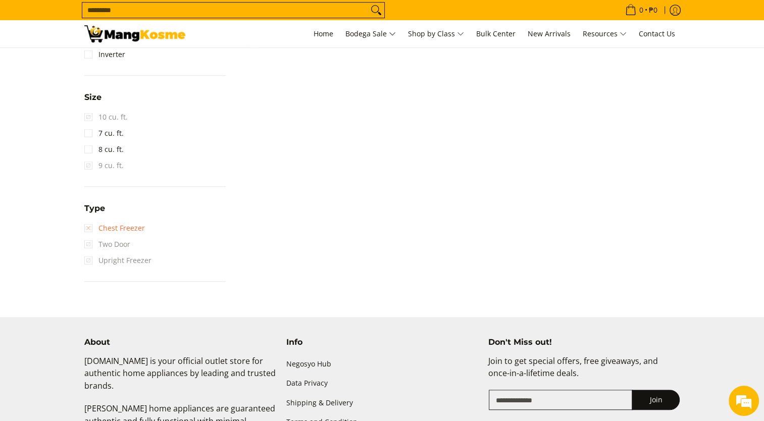 This screenshot has width=764, height=421. Describe the element at coordinates (104, 166) in the screenshot. I see `span: 9 cu. ft.` at that location.